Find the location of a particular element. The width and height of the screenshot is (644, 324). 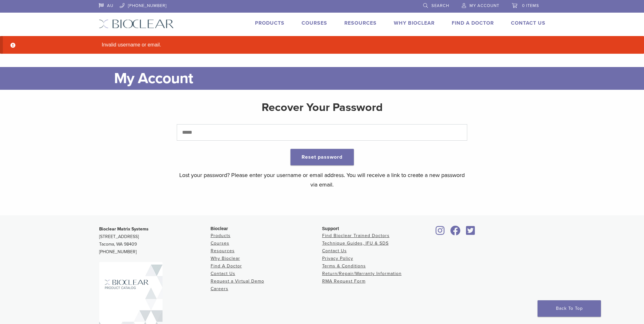

span: Search is located at coordinates (440, 5).